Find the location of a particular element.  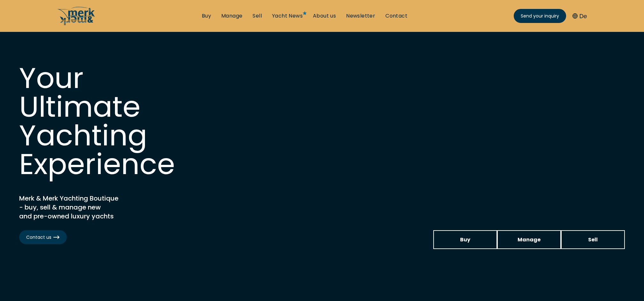

span: Sell is located at coordinates (593, 239).